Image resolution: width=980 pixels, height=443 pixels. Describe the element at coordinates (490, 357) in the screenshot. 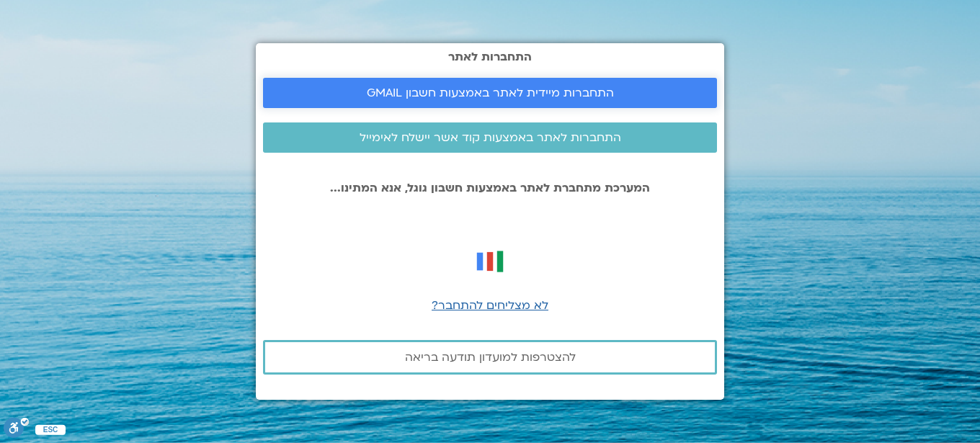

I see `a: להצטרפות למועדון תודעה בריאה` at that location.